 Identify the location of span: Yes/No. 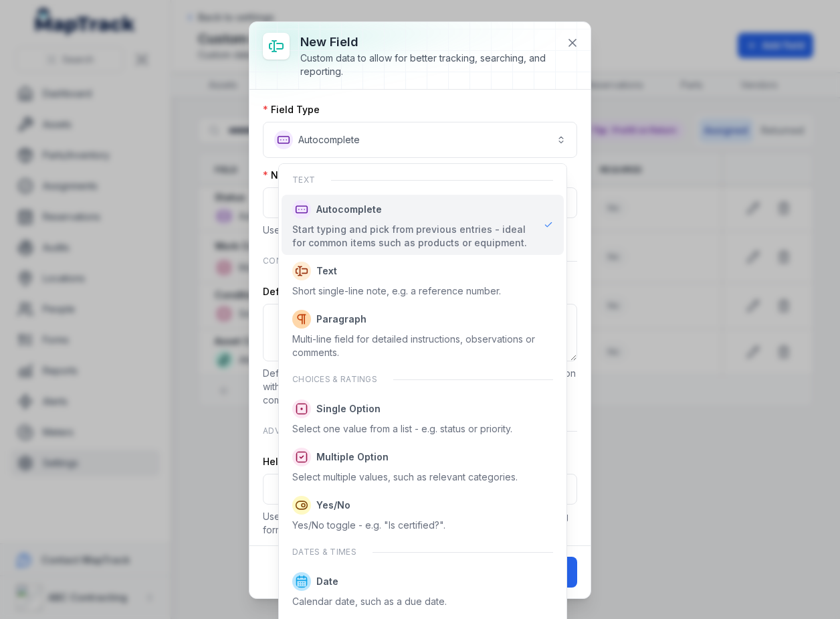
(333, 505).